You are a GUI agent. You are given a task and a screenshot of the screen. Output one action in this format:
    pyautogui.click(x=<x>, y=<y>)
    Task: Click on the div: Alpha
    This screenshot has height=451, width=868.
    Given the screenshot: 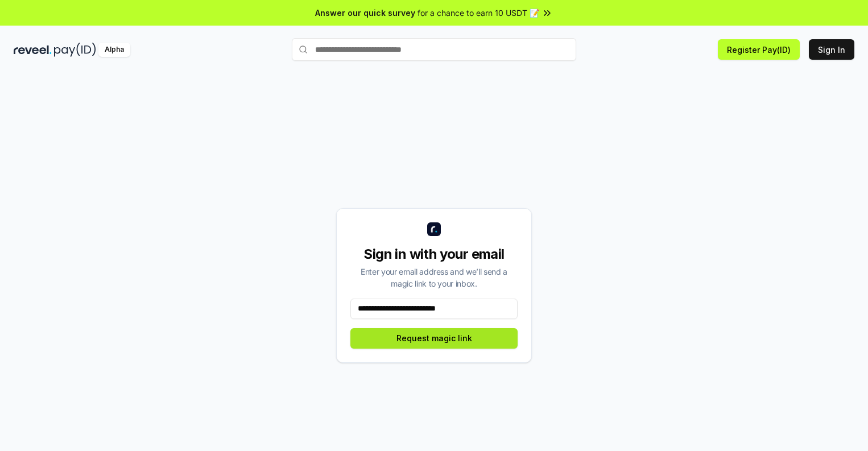 What is the action you would take?
    pyautogui.click(x=115, y=49)
    